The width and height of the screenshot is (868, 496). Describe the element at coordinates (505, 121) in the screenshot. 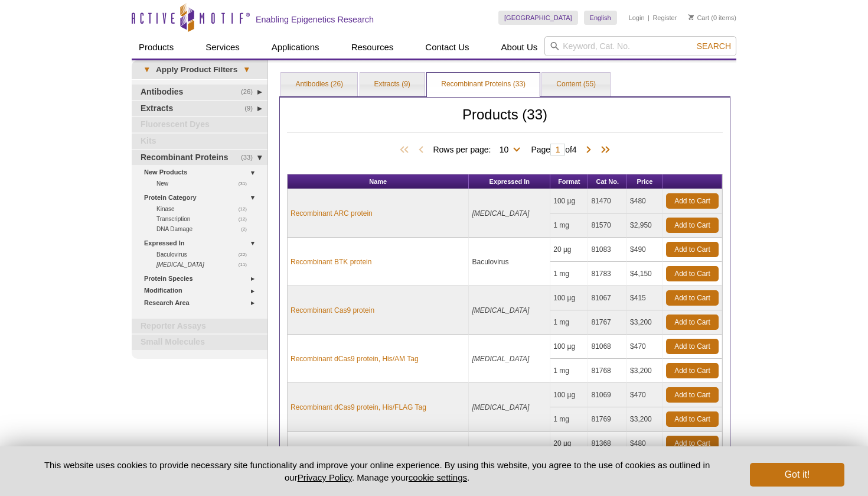

I see `h2: Products (33)` at that location.